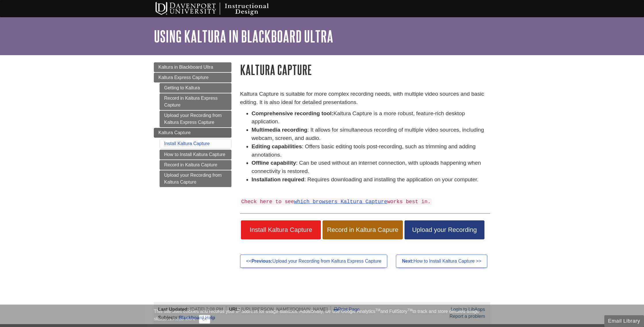 This screenshot has height=327, width=644. What do you see at coordinates (196, 119) in the screenshot?
I see `a: Upload your Recording from Kaltura Express Capture` at bounding box center [196, 119].